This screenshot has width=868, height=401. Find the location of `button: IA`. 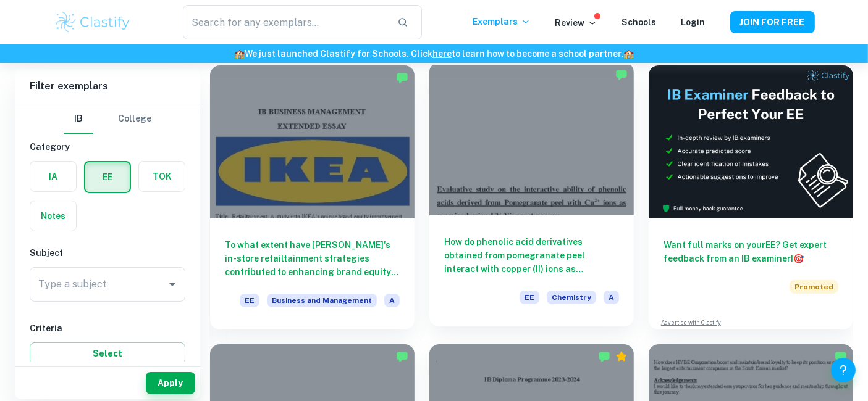

button: IA is located at coordinates (53, 176).